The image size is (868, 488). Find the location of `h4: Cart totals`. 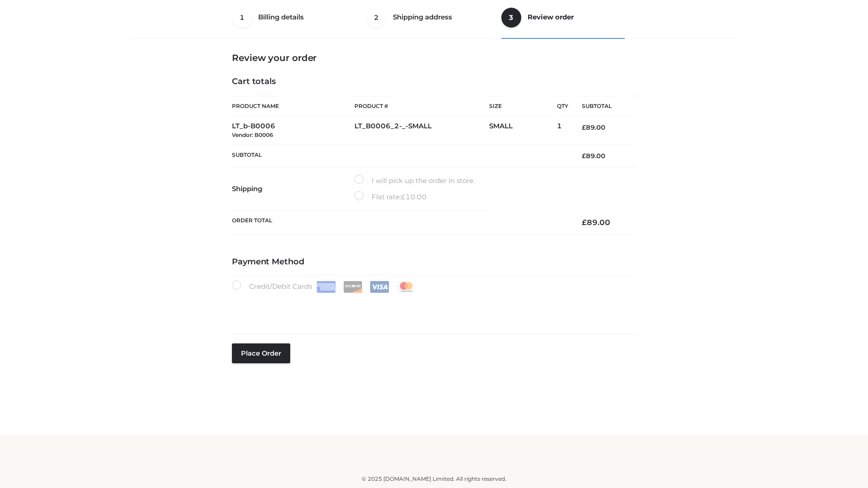

h4: Cart totals is located at coordinates (434, 82).